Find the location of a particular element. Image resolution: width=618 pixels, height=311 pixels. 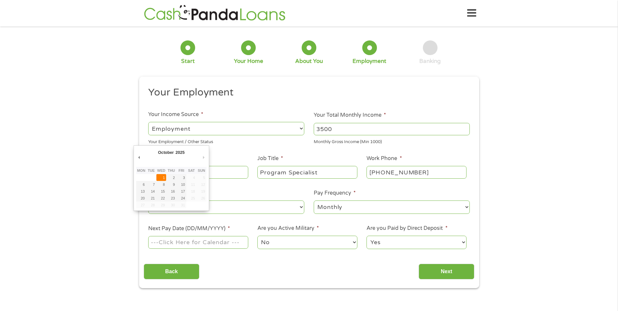

button: Next Month is located at coordinates (203, 157).